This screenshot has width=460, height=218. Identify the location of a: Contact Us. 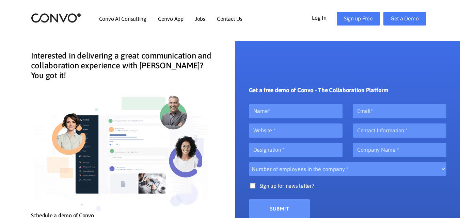
(229, 19).